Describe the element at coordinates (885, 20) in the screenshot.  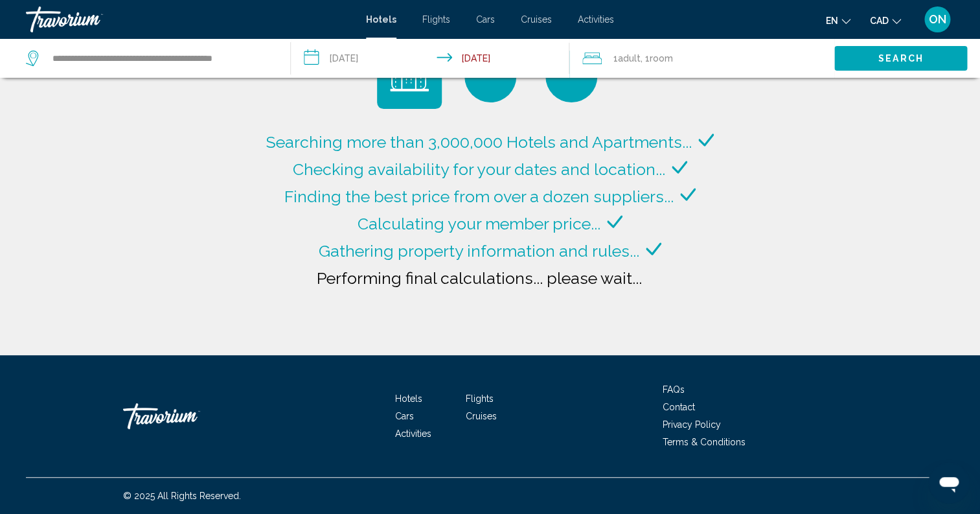
I see `button: Change currency` at that location.